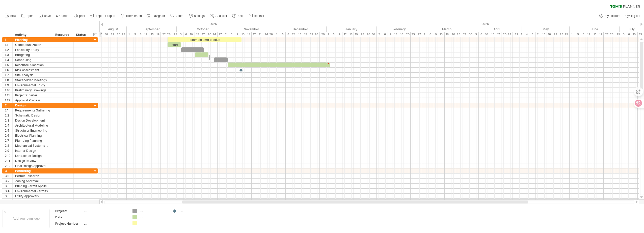 This screenshot has height=233, width=644. Describe the element at coordinates (257, 34) in the screenshot. I see `div: 17 - 21` at that location.